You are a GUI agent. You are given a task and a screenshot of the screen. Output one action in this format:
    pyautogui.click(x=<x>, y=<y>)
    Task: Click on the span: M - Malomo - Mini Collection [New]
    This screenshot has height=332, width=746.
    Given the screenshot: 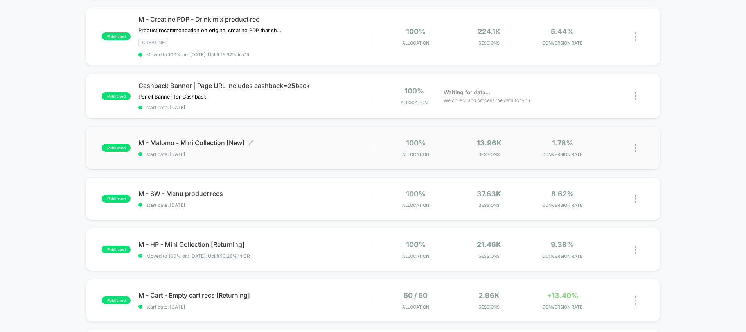 What is the action you would take?
    pyautogui.click(x=256, y=143)
    